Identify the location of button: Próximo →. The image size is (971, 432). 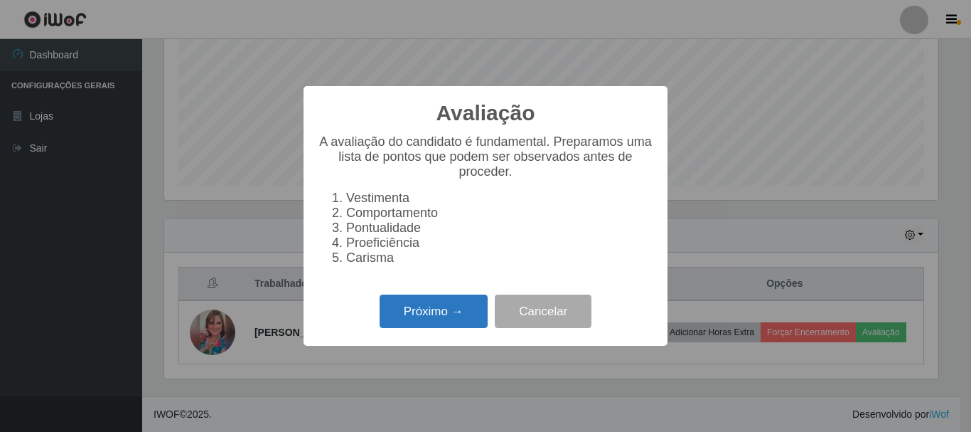
(434, 311).